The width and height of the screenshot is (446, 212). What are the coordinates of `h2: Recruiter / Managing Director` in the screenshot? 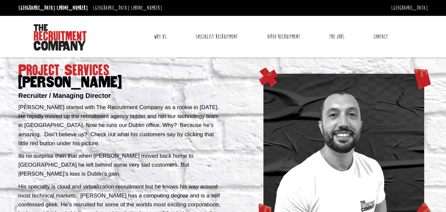 It's located at (120, 95).